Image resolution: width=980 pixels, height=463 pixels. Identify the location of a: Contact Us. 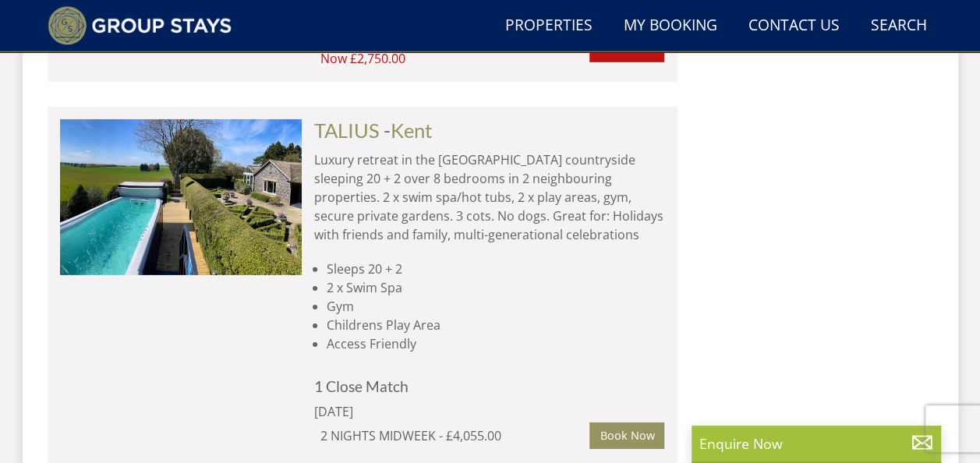
(794, 26).